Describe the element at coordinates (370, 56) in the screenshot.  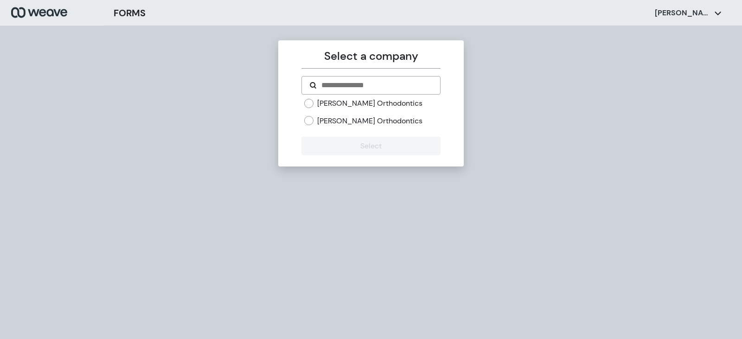
I see `p: Select a company` at that location.